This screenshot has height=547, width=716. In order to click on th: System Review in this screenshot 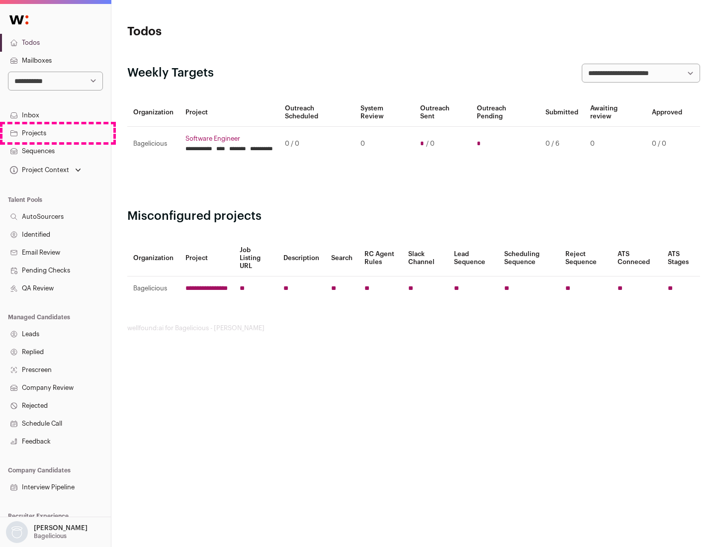, I will do `click(384, 112)`.